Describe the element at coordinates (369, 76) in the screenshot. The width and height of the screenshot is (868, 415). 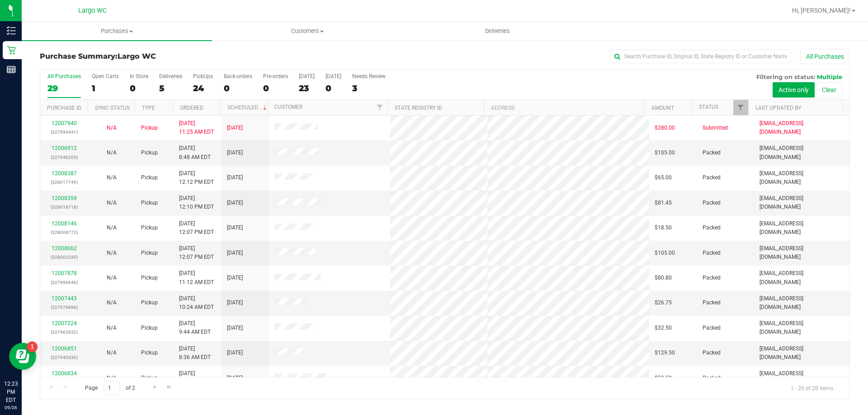
I see `div: Needs Review` at that location.